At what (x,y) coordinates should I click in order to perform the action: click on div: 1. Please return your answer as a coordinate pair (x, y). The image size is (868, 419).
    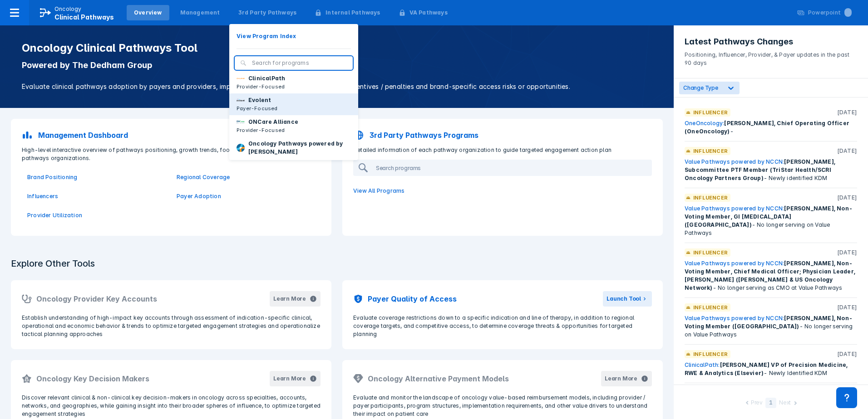
    Looking at the image, I should click on (771, 403).